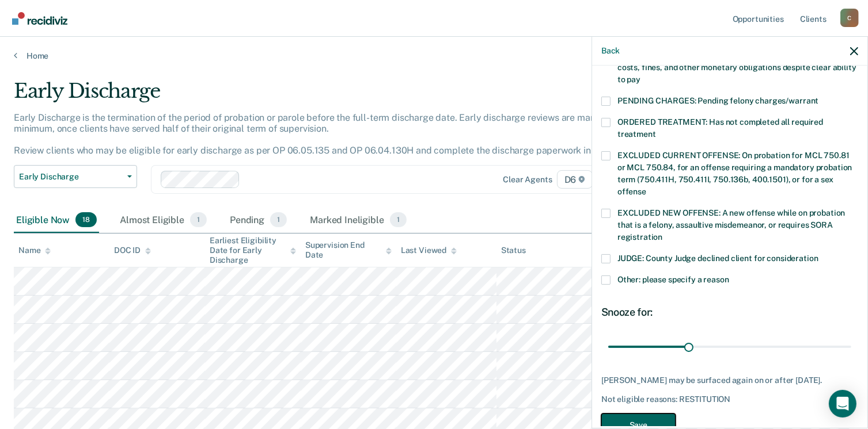  I want to click on span: D6, so click(575, 180).